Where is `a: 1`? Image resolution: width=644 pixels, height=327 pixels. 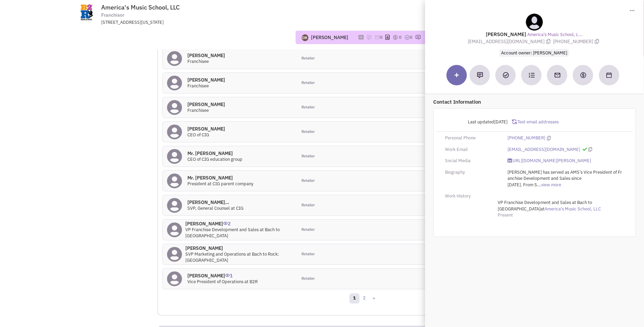
a: 1 is located at coordinates (354, 298).